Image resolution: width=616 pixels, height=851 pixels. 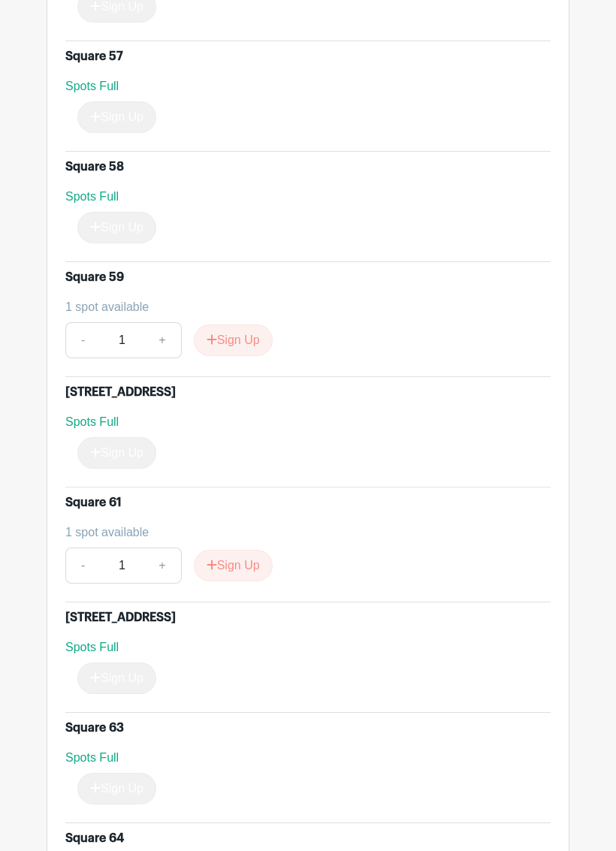 I want to click on div: Square 63, so click(x=94, y=728).